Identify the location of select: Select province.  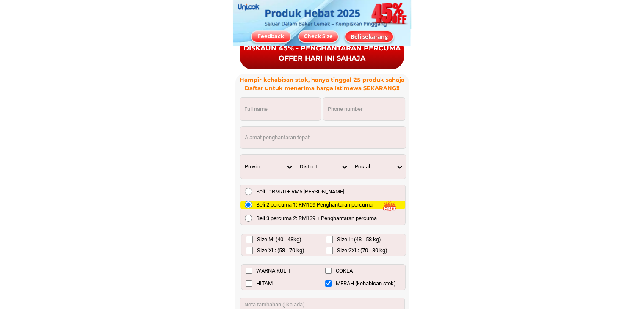
(268, 166).